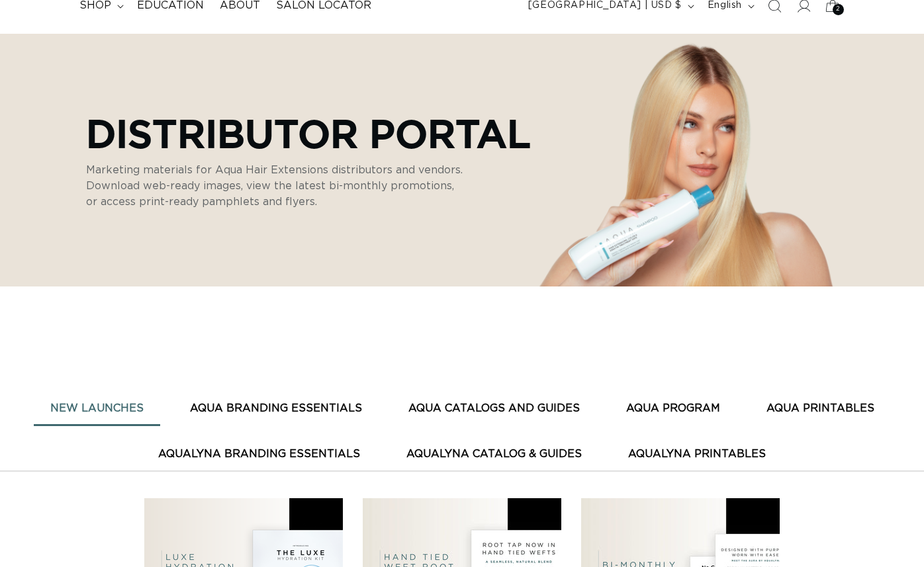 This screenshot has height=567, width=924. I want to click on button: AquaLyna Branding Essentials, so click(259, 454).